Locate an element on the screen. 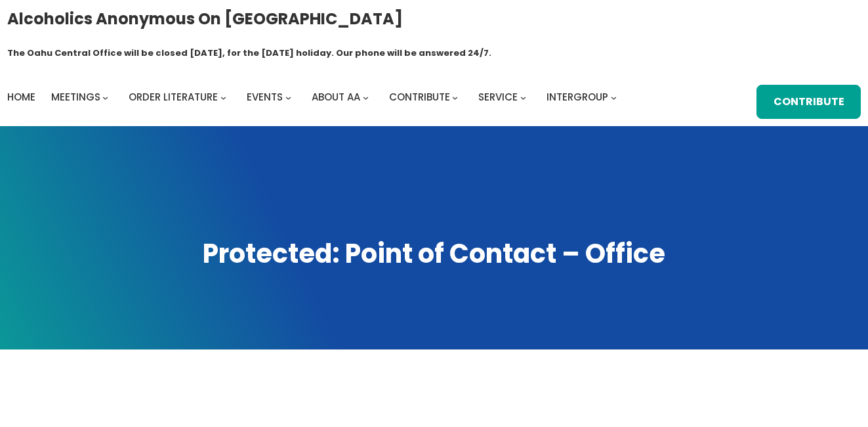 This screenshot has width=868, height=427. button: About AA submenu is located at coordinates (365, 97).